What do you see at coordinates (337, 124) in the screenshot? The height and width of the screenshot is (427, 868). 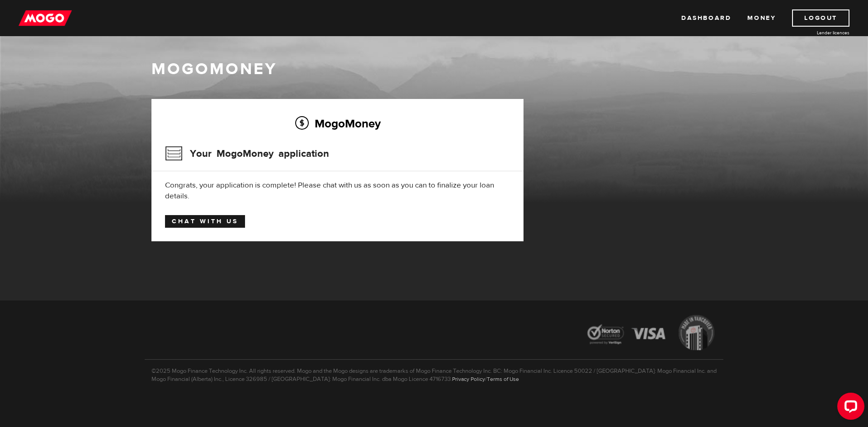 I see `h2: MogoMoney` at bounding box center [337, 124].